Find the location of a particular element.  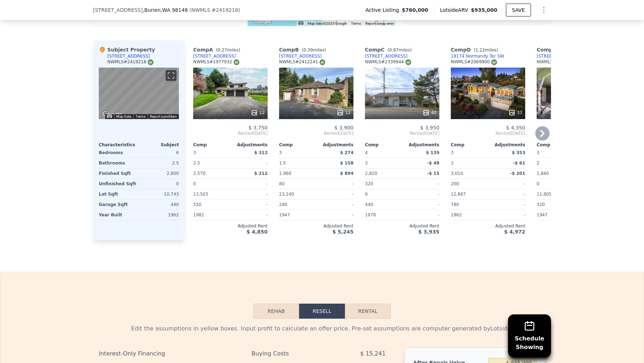

span: 80 is located at coordinates (281, 184).